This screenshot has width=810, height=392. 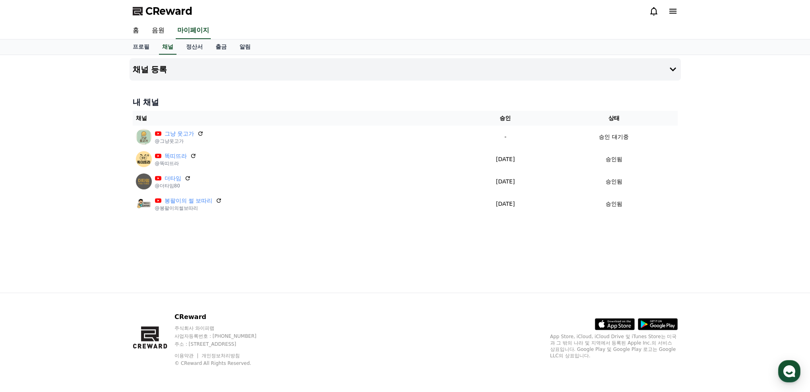 What do you see at coordinates (187, 355) in the screenshot?
I see `a: 이용약관` at bounding box center [187, 355].